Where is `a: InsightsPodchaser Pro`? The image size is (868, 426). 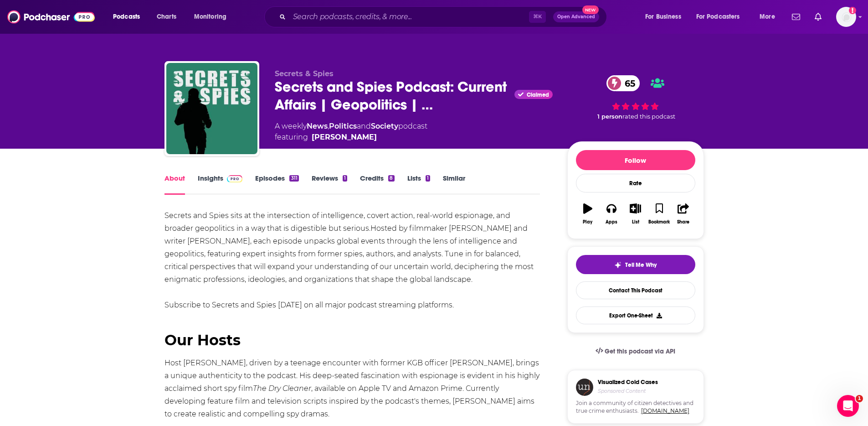 a: InsightsPodchaser Pro is located at coordinates (220, 184).